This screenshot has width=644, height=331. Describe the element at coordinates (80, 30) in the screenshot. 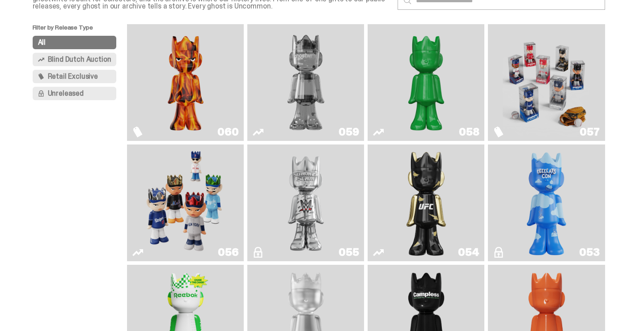

I see `p: Filter by Release Type` at that location.